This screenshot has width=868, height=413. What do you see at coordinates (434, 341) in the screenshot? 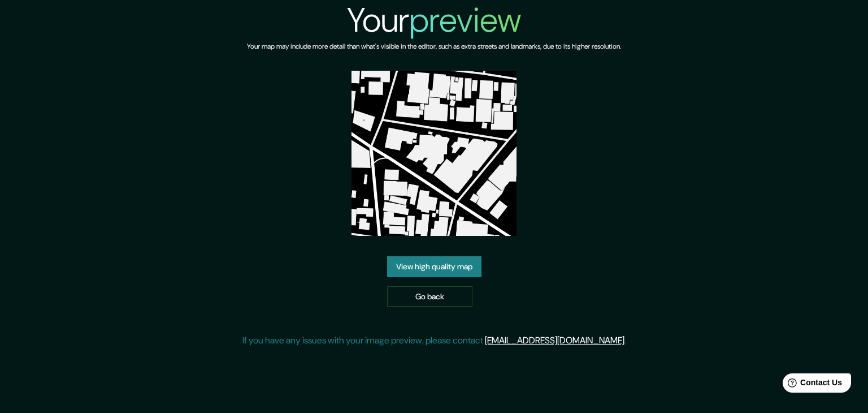
I see `p: If you have any issues with your image preview, please contact .` at bounding box center [434, 341].